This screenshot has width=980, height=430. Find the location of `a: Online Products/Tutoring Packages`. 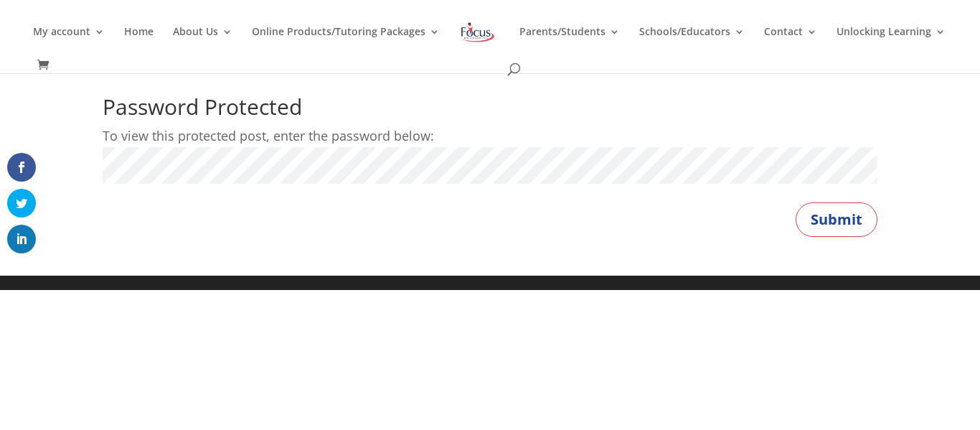

a: Online Products/Tutoring Packages is located at coordinates (346, 43).